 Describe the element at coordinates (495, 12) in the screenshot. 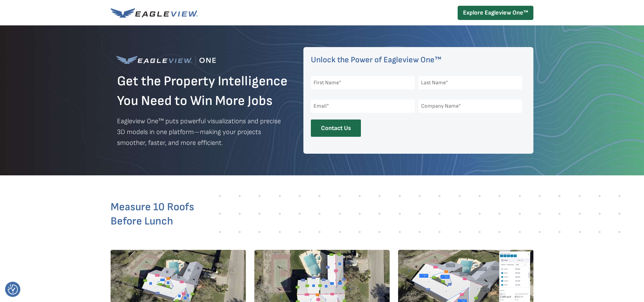

I see `strong: Explore Eagleview One™` at that location.